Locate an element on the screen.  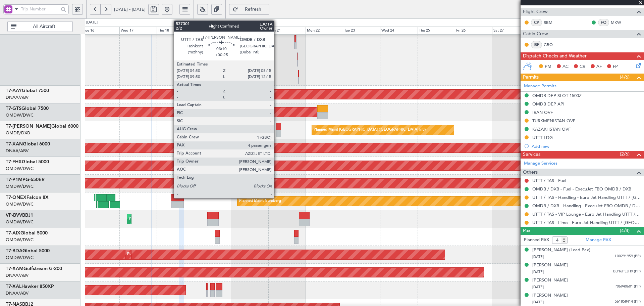
a: T7-AIXGlobal 5000 is located at coordinates (26, 233).